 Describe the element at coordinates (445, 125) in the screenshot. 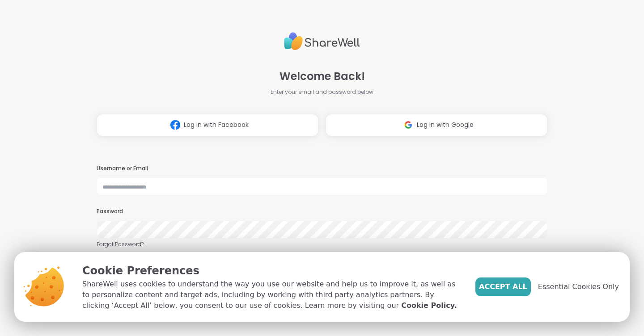

I see `span: Log in with Google` at that location.